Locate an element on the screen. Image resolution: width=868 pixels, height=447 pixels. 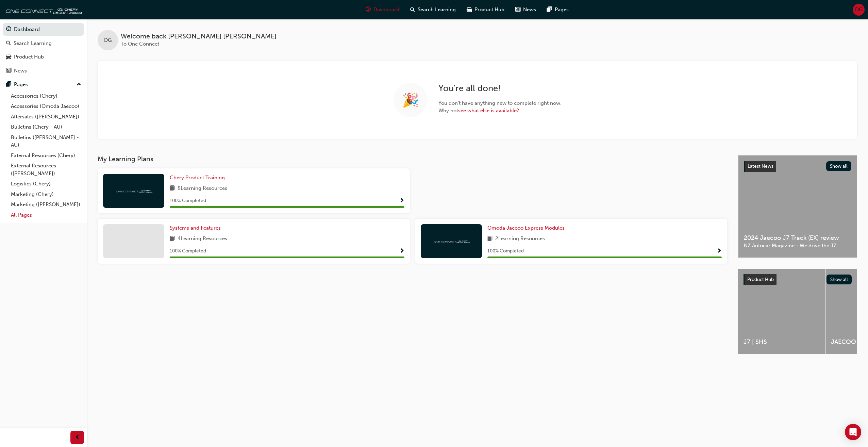
a: pages-iconPages is located at coordinates (557, 9).